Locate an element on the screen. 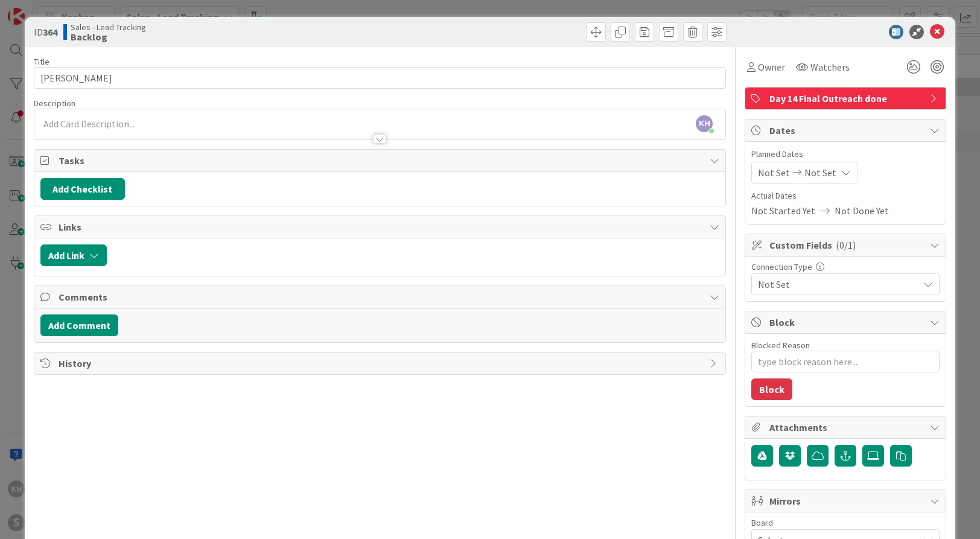  span: Mirrors is located at coordinates (847, 501).